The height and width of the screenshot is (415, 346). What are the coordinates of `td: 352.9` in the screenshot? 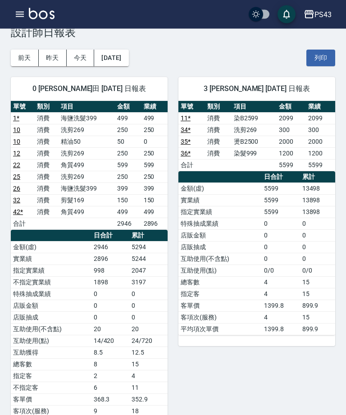 It's located at (148, 400).